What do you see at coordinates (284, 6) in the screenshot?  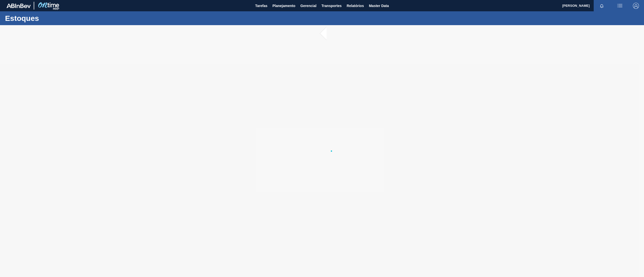 I see `span: Planejamento` at bounding box center [284, 6].